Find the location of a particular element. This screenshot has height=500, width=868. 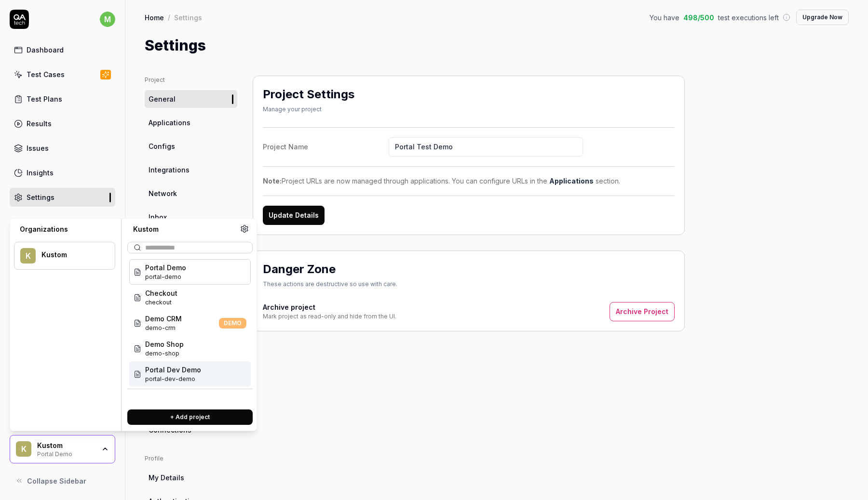

button: Upgrade Now is located at coordinates (822, 17).